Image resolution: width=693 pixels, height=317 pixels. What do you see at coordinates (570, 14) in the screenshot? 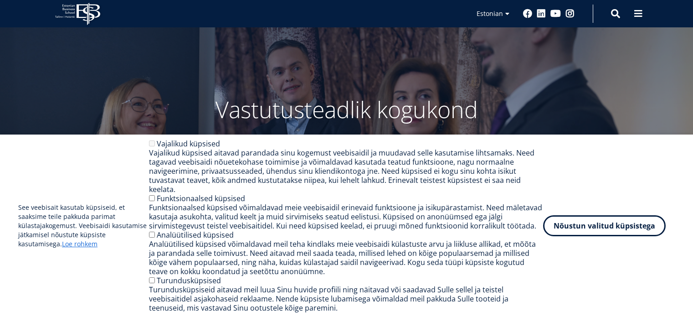
I see `a: Instagram` at bounding box center [570, 14].